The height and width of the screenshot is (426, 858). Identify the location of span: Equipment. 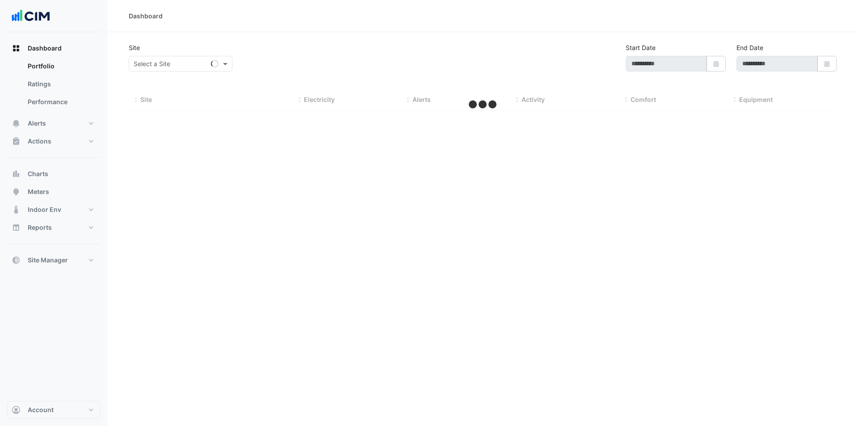
(756, 99).